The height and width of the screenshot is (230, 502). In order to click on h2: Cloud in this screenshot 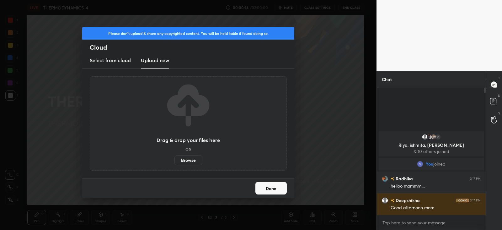, I will do `click(192, 47)`.